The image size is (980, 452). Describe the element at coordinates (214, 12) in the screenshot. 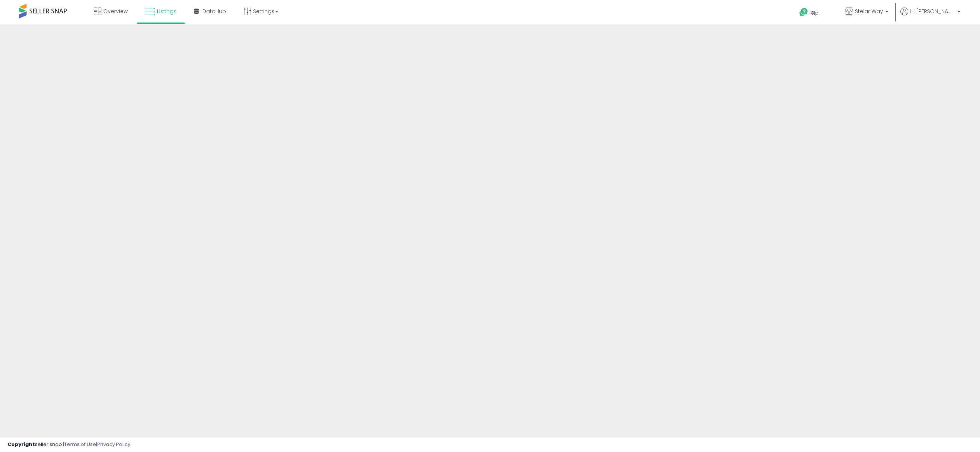

I see `span: DataHub` at that location.